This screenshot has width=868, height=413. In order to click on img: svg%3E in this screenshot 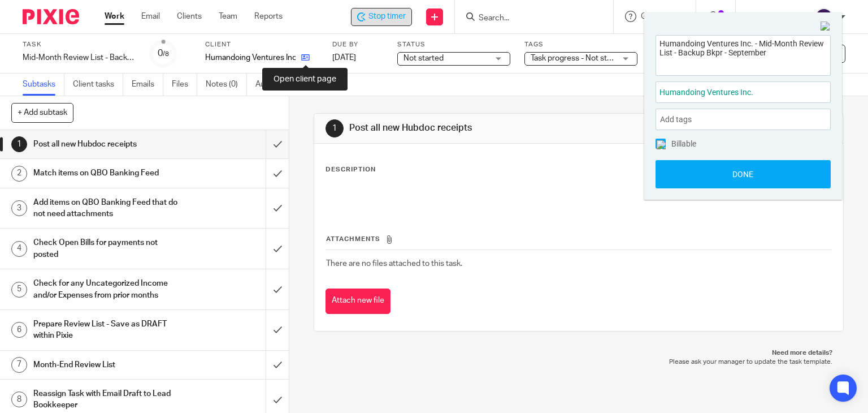, I will do `click(823, 17)`.